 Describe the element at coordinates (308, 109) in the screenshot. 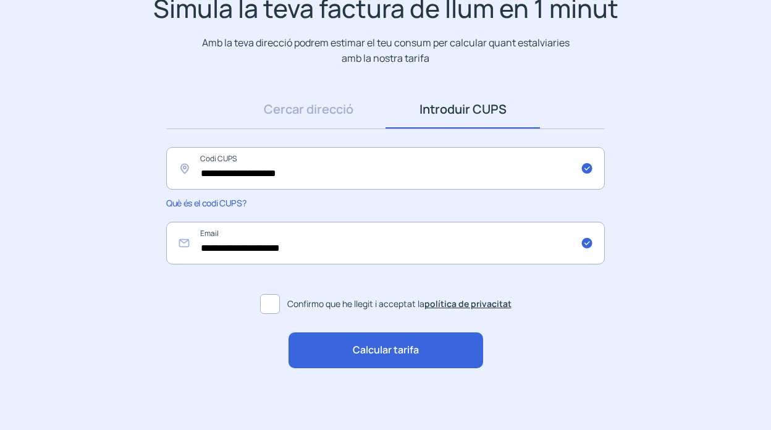

I see `a: Cercar direcció` at that location.